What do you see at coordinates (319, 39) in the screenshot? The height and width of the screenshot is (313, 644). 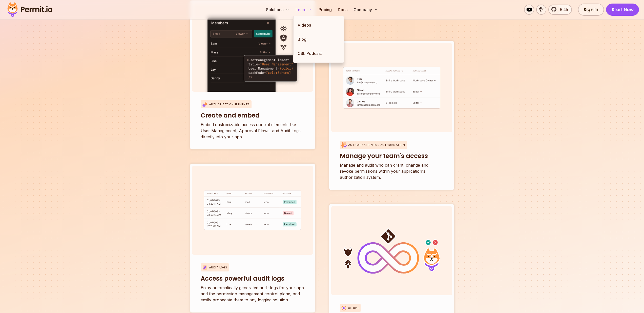 I see `a: Blog` at bounding box center [319, 39].